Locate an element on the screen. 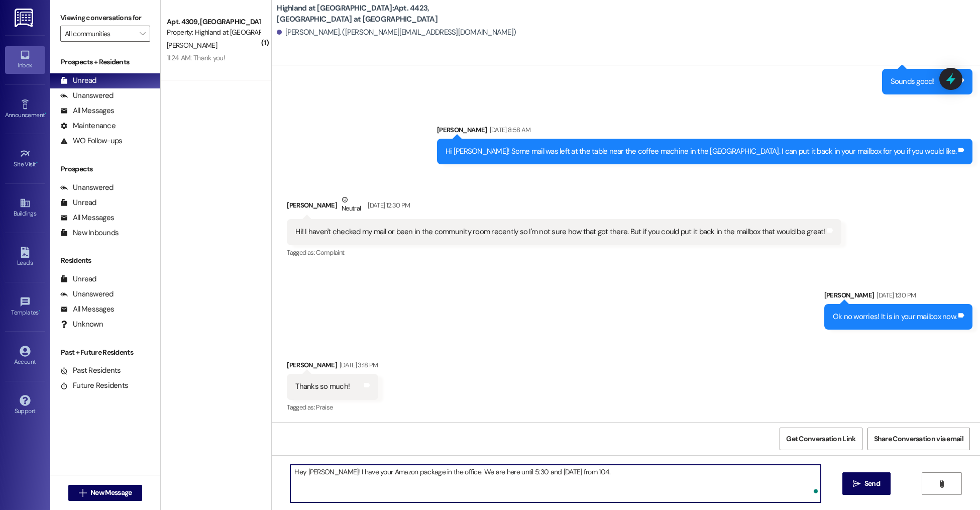 Image resolution: width=980 pixels, height=510 pixels. div: Past + Future Residents is located at coordinates (105, 352).